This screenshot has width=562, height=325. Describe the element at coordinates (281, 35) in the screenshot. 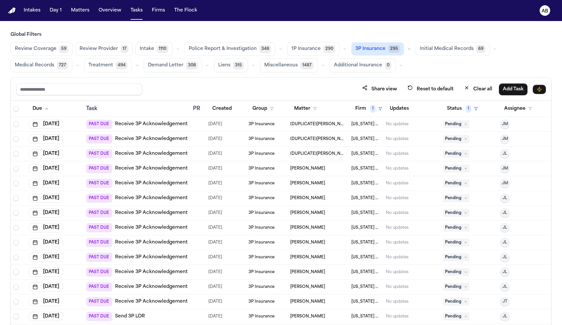

I see `h3: Global Filters` at that location.